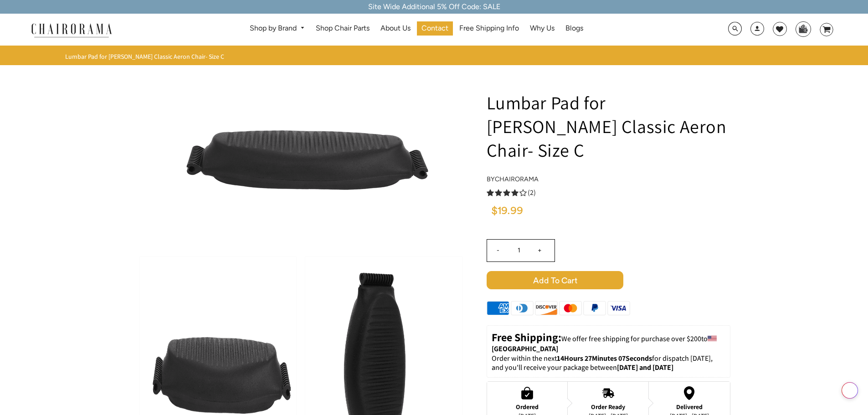 The image size is (868, 415). Describe the element at coordinates (517, 179) in the screenshot. I see `a: chairorama` at that location.